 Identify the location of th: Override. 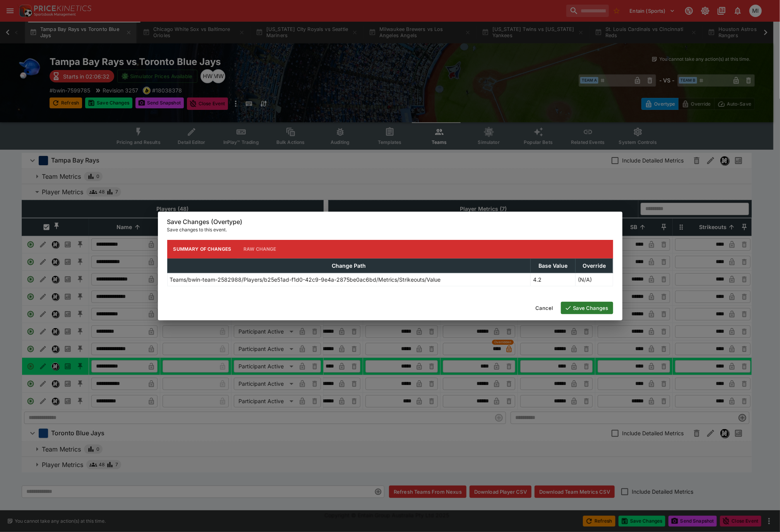
(594, 265).